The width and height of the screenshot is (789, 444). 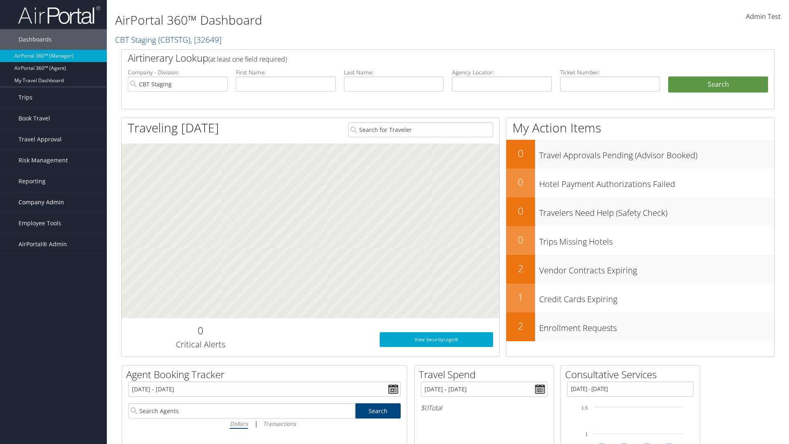 What do you see at coordinates (168, 39) in the screenshot?
I see `a: CBT Staging` at bounding box center [168, 39].